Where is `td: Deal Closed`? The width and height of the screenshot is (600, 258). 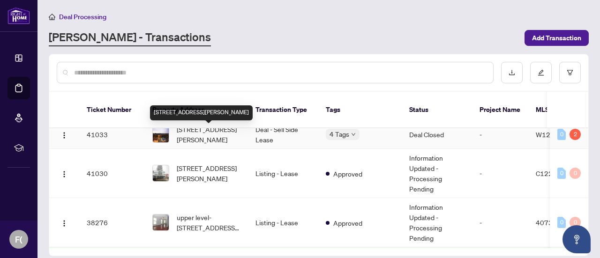 td: Deal Closed is located at coordinates (437, 134).